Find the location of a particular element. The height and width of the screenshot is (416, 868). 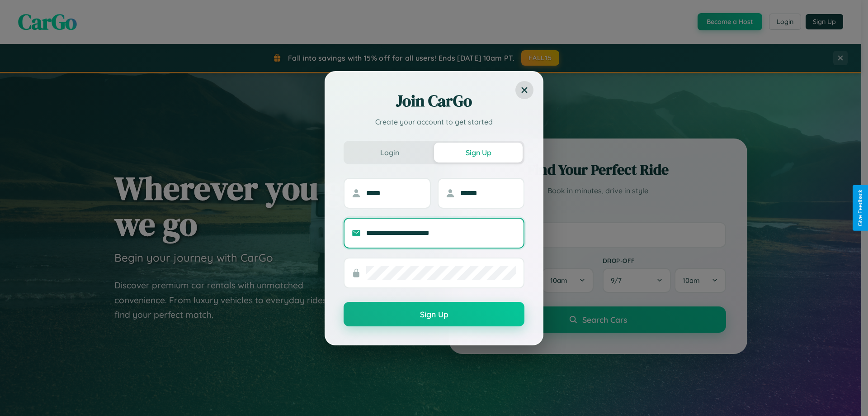

h2: Join CarGo is located at coordinates (434, 101).